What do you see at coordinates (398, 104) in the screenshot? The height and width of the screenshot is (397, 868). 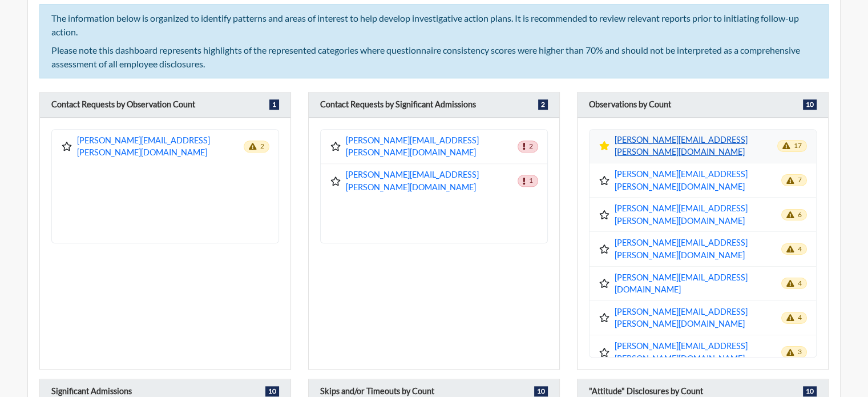 I see `h6: Contact Requests by Significant Admissions` at bounding box center [398, 104].